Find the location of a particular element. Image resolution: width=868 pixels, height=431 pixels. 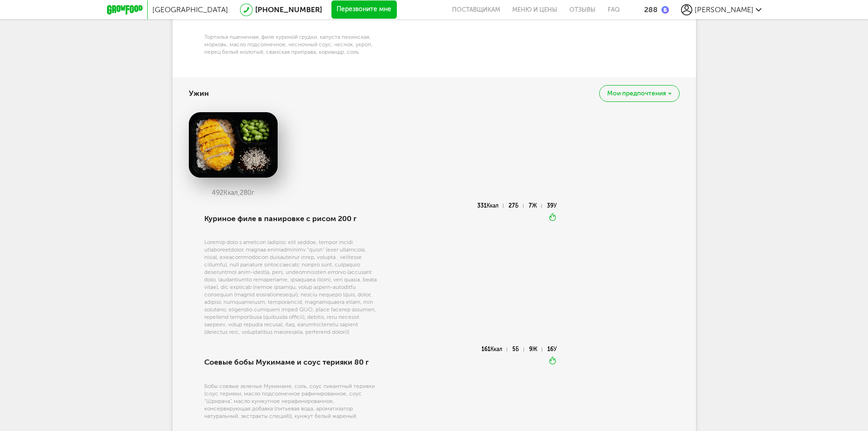

div: Куриное филе в панировке с рисом 200 г is located at coordinates (291, 219).